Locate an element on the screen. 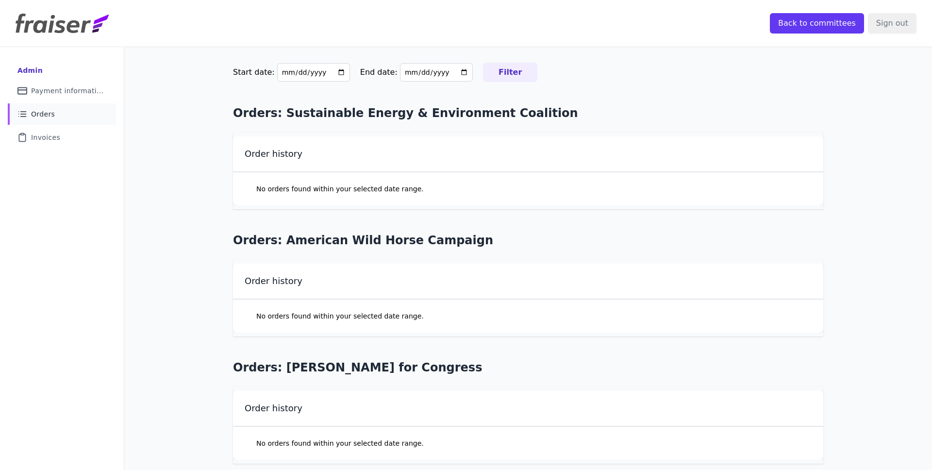 The height and width of the screenshot is (470, 932). h1: Orders: Sustainable Energy & Environment Coalition is located at coordinates (528, 113).